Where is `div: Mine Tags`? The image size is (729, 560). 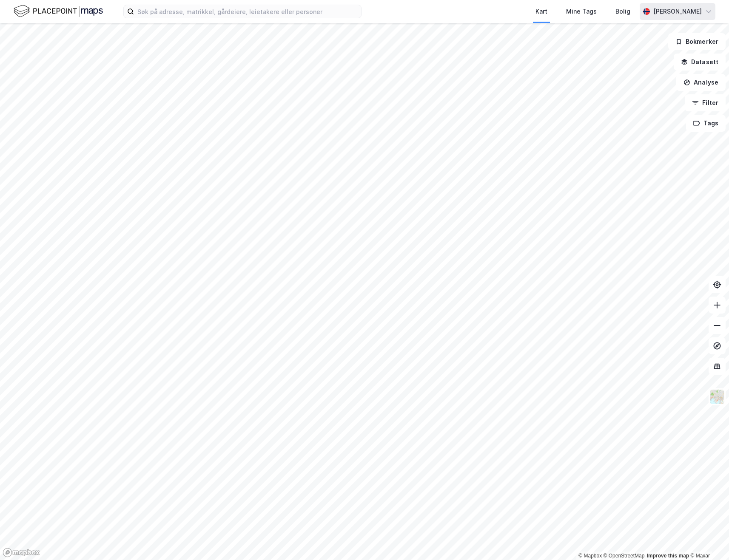 div: Mine Tags is located at coordinates (581, 11).